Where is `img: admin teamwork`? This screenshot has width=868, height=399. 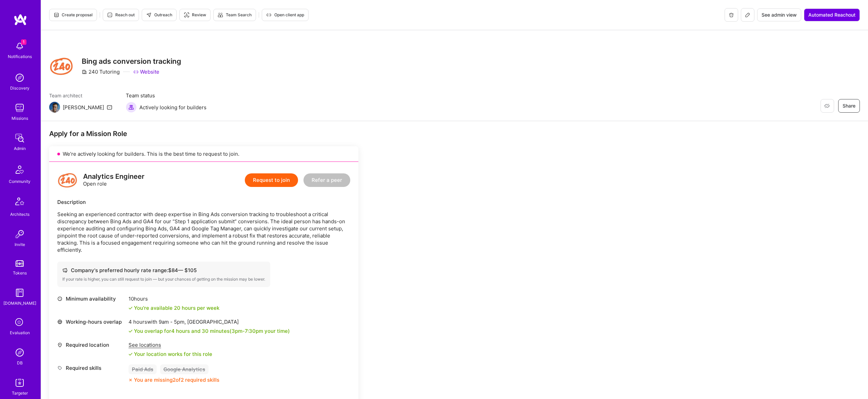 img: admin teamwork is located at coordinates (20, 138).